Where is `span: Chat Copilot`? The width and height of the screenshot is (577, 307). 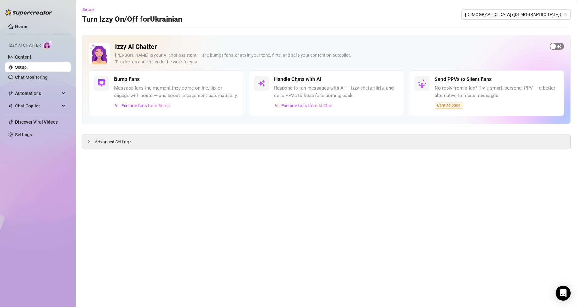 span: Chat Copilot is located at coordinates (38, 106).